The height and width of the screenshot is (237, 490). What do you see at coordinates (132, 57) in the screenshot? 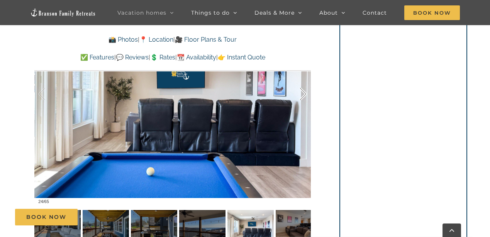
I see `a: 💬 Reviews` at bounding box center [132, 57].